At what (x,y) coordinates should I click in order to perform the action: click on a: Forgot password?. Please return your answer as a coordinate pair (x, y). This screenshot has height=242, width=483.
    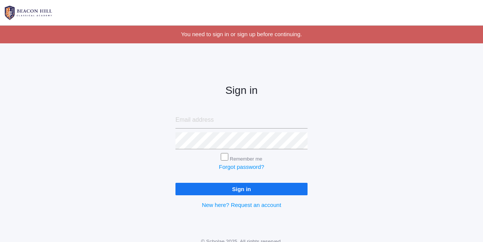
    Looking at the image, I should click on (242, 167).